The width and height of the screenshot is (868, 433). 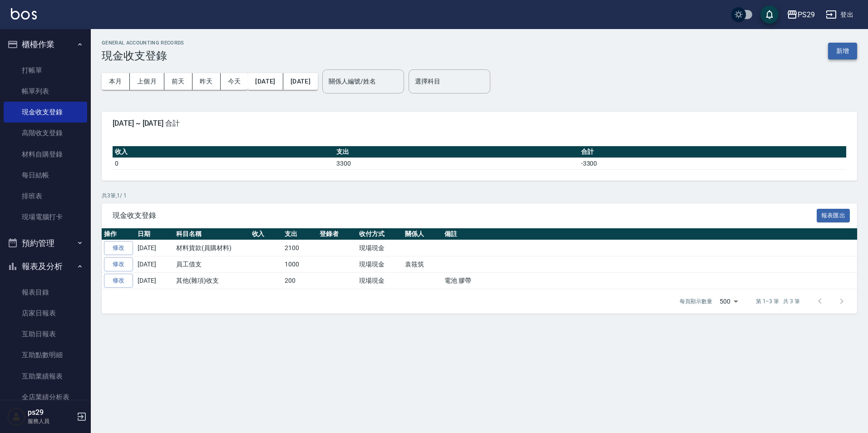 I want to click on td: 0, so click(x=223, y=163).